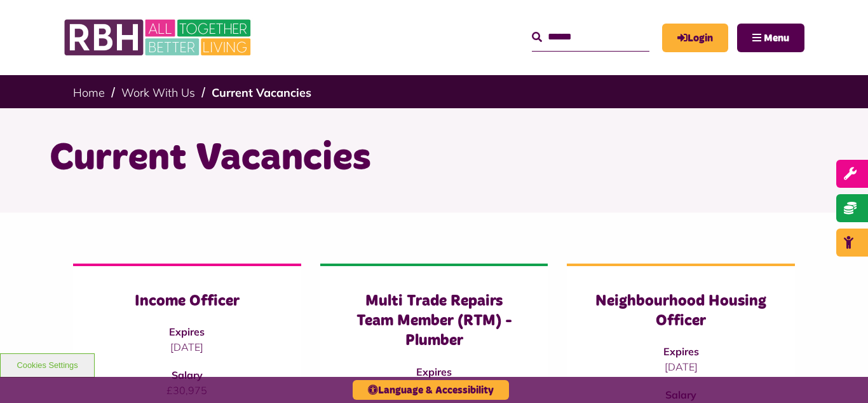  Describe the element at coordinates (434, 158) in the screenshot. I see `h1: Current Vacancies` at that location.